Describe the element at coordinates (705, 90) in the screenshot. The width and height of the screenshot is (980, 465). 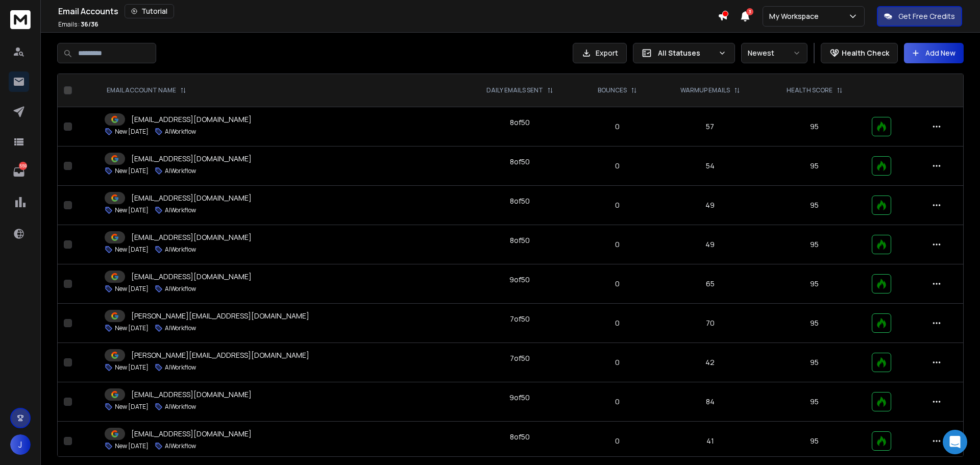
I see `p: WARMUP EMAILS` at that location.